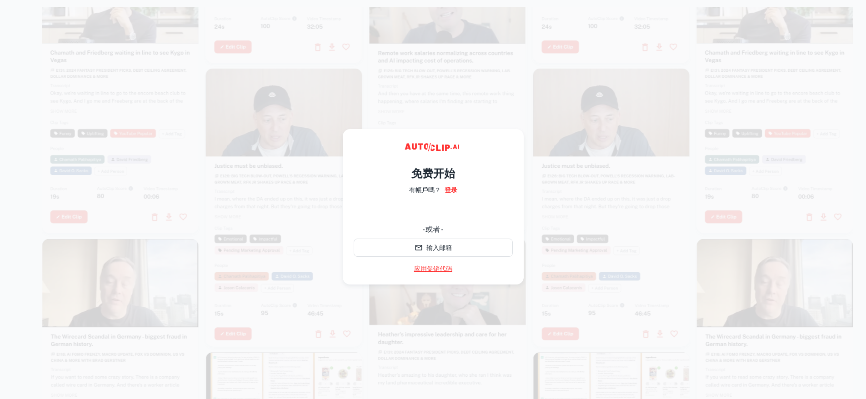 The width and height of the screenshot is (866, 399). Describe the element at coordinates (433, 269) in the screenshot. I see `font: 应用促销代码` at that location.